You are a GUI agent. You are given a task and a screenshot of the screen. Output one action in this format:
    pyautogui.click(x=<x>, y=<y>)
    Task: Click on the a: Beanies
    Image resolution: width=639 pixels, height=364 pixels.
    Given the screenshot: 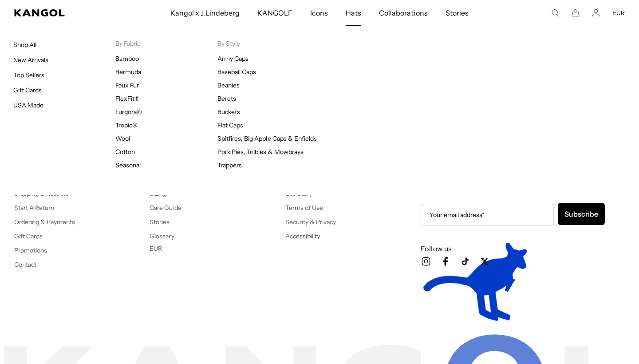 What is the action you would take?
    pyautogui.click(x=228, y=85)
    